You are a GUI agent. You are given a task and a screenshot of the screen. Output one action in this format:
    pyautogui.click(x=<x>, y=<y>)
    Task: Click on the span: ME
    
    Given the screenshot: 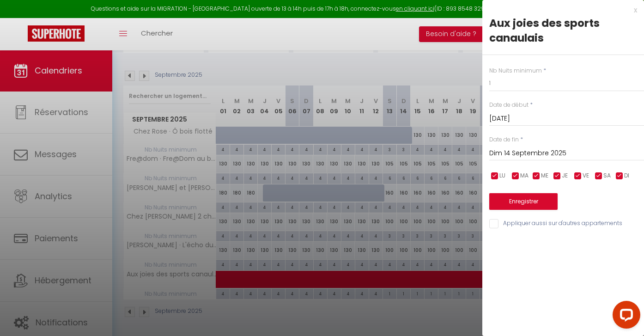 What is the action you would take?
    pyautogui.click(x=545, y=176)
    